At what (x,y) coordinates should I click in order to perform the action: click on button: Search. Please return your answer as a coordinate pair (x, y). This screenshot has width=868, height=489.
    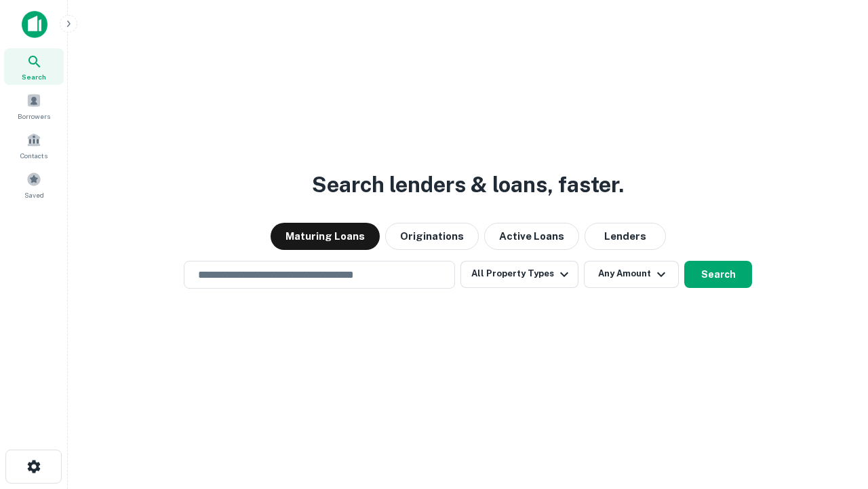
    Looking at the image, I should click on (719, 274).